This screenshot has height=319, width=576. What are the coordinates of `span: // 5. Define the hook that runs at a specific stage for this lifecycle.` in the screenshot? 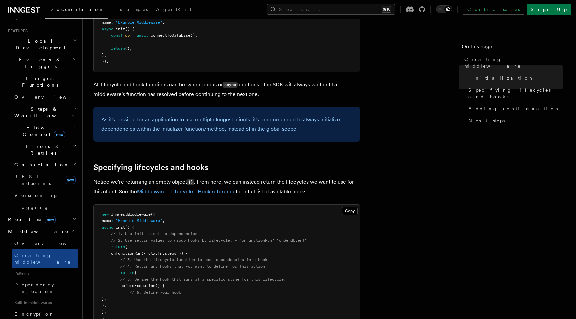 It's located at (203, 279).